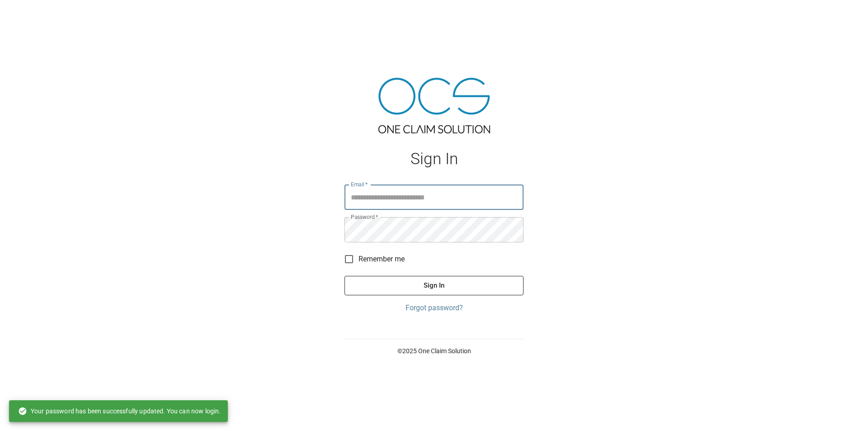 The width and height of the screenshot is (868, 431). Describe the element at coordinates (119, 411) in the screenshot. I see `div: Your password has been successfully updated. You can now login.` at that location.